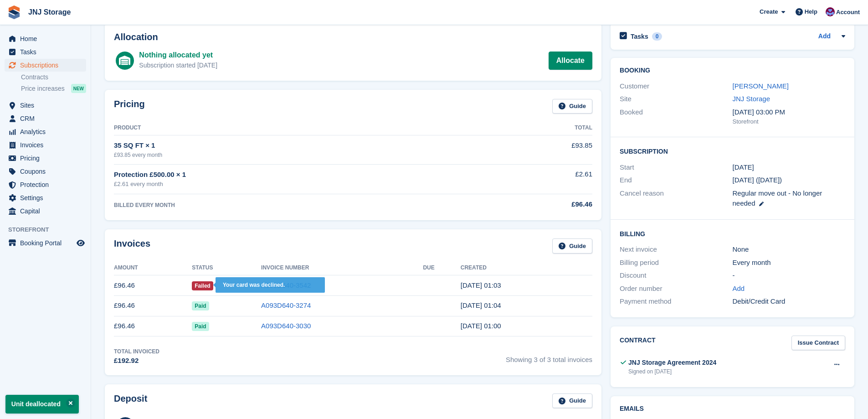 Image resolution: width=868 pixels, height=419 pixels. What do you see at coordinates (676, 275) in the screenshot?
I see `div: Discount` at bounding box center [676, 275].